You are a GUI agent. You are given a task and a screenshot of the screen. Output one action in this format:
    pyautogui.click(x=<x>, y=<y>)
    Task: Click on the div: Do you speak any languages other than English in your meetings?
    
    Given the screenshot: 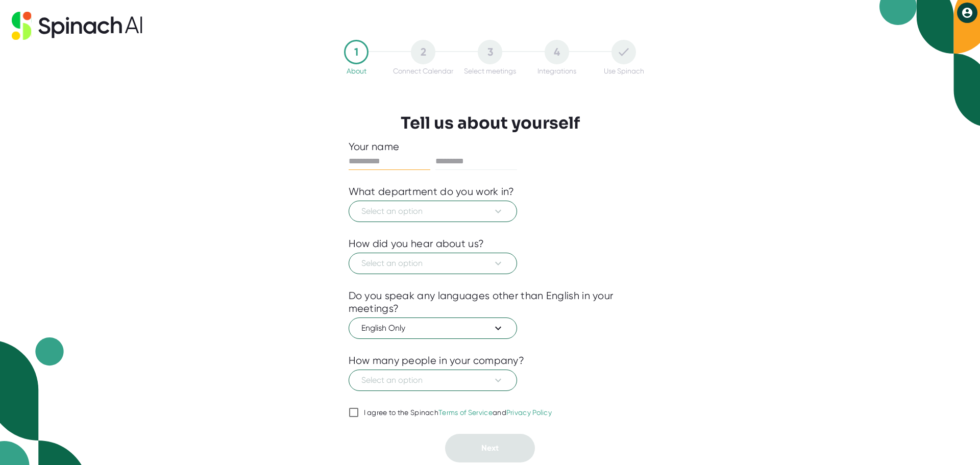 What is the action you would take?
    pyautogui.click(x=490, y=302)
    